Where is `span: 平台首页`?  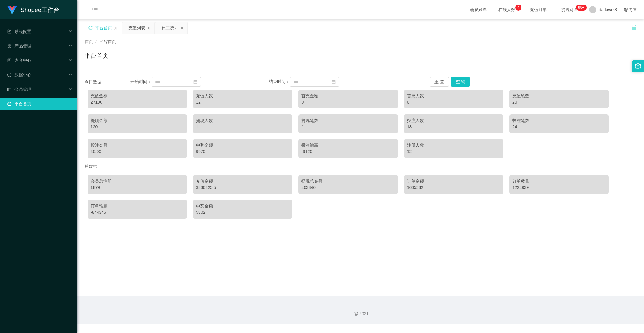 span: 平台首页 is located at coordinates (107, 42).